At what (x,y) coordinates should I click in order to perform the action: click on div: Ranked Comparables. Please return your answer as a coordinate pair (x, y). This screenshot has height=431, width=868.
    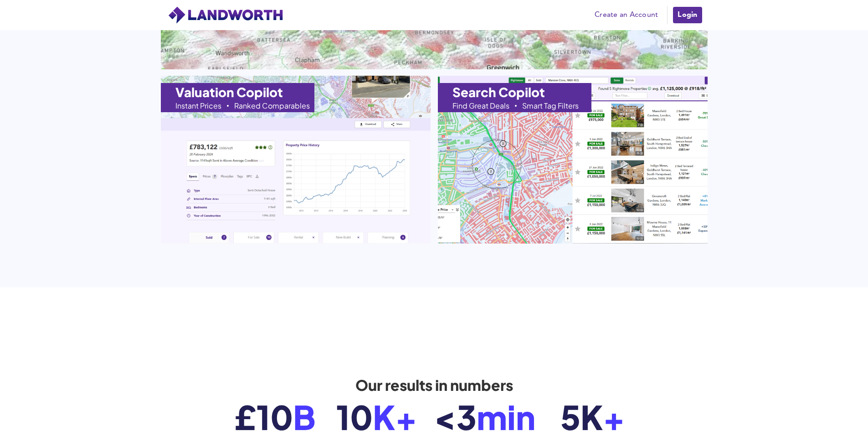
    Looking at the image, I should click on (272, 105).